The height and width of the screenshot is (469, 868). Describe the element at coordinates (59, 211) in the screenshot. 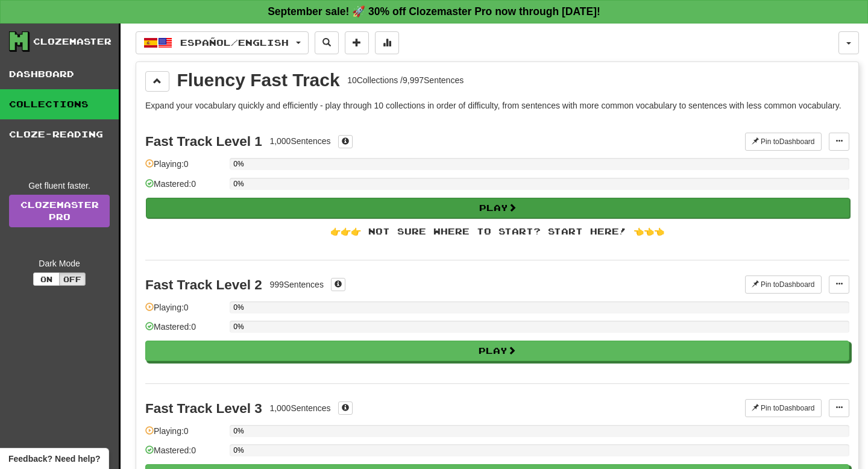

I see `a: ClozemasterPro` at that location.